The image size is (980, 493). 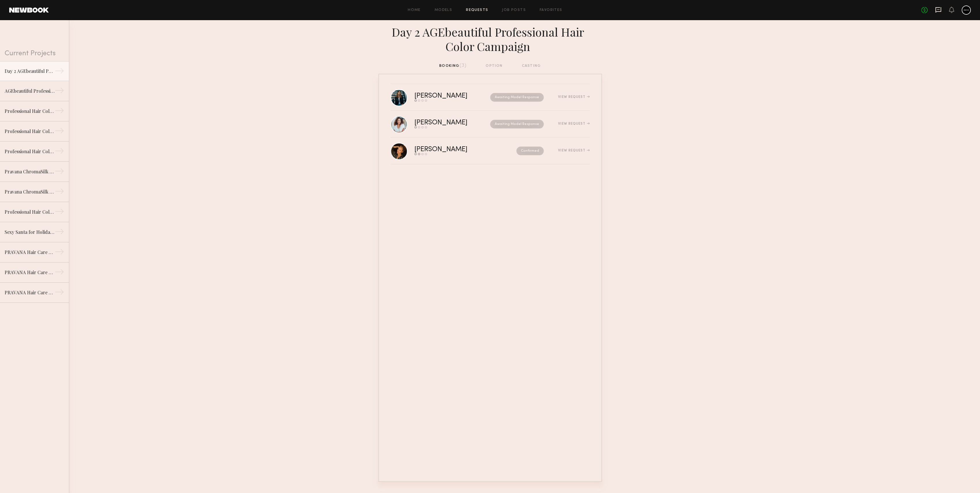 I want to click on a: Home, so click(x=414, y=10).